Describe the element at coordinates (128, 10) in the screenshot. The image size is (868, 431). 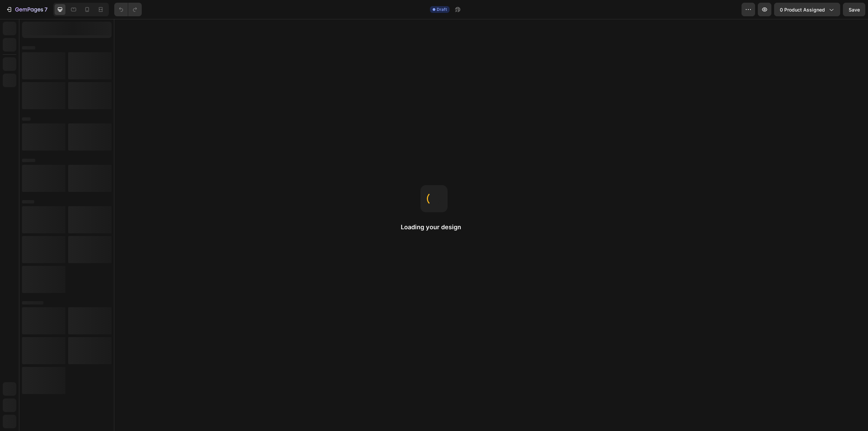
I see `div: Undo/Redo` at that location.